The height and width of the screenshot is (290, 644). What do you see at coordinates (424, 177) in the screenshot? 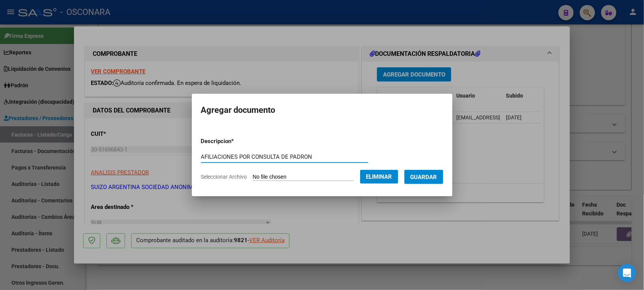
I see `span: Guardar` at bounding box center [424, 177].